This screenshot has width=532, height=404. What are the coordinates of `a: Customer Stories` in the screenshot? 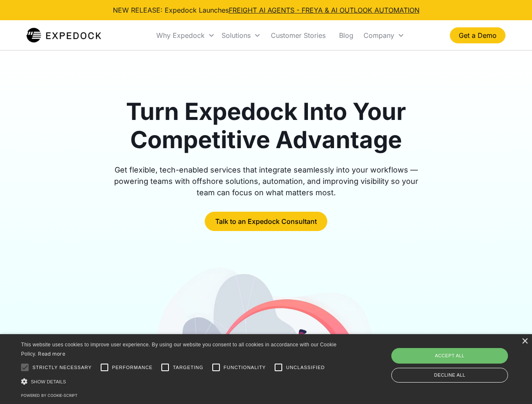 It's located at (298, 36).